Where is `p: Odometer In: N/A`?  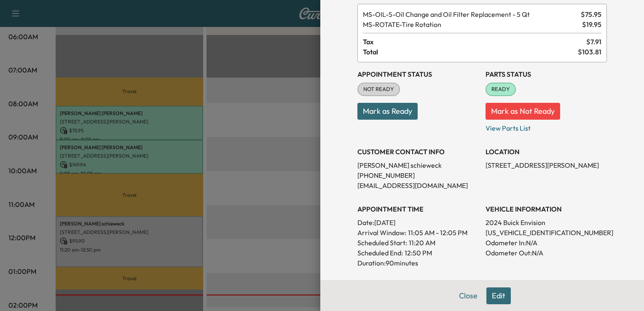
p: Odometer In: N/A is located at coordinates (546, 242).